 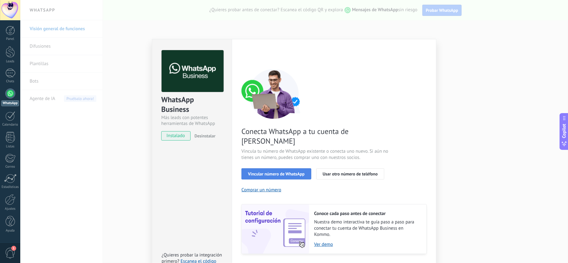 I want to click on button: Usar otro número de teléfono, so click(x=350, y=174).